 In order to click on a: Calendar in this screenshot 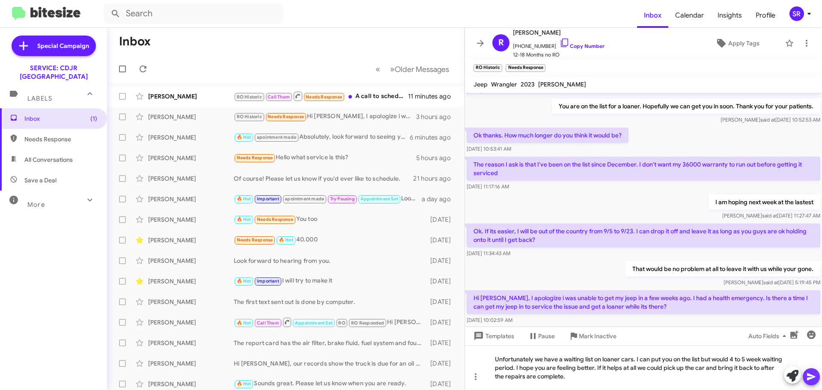, I will do `click(690, 15)`.